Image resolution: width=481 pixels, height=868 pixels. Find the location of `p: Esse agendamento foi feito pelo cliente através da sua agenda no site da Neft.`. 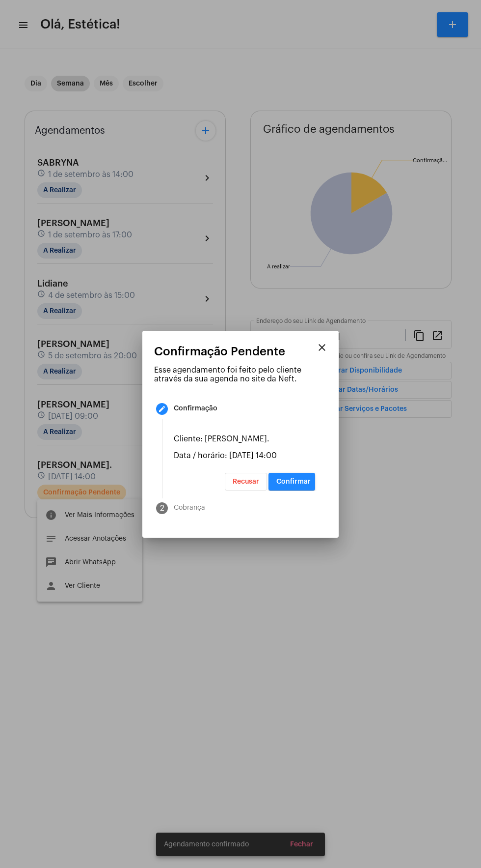

p: Esse agendamento foi feito pelo cliente através da sua agenda no site da Neft. is located at coordinates (241, 375).